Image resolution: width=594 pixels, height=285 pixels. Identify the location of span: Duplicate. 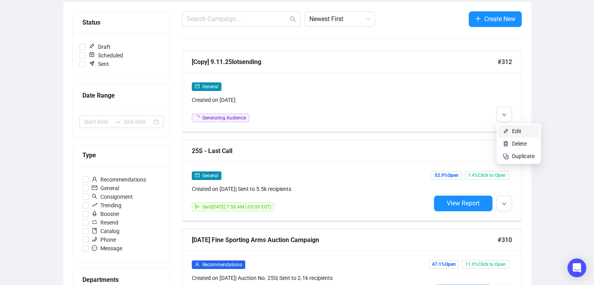
(523, 156).